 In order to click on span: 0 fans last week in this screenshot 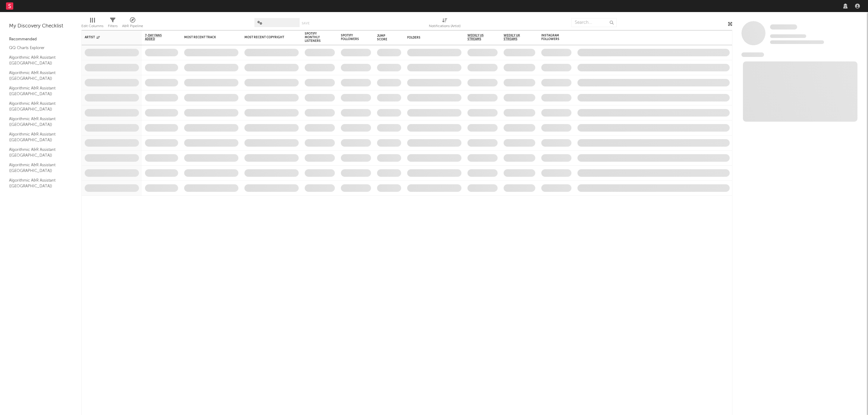, I will do `click(797, 42)`.